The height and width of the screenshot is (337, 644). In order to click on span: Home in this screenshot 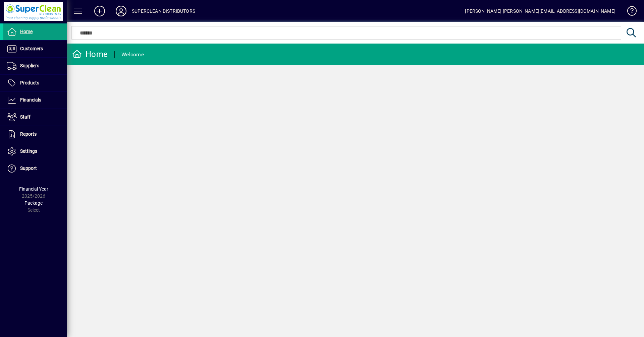, I will do `click(26, 31)`.